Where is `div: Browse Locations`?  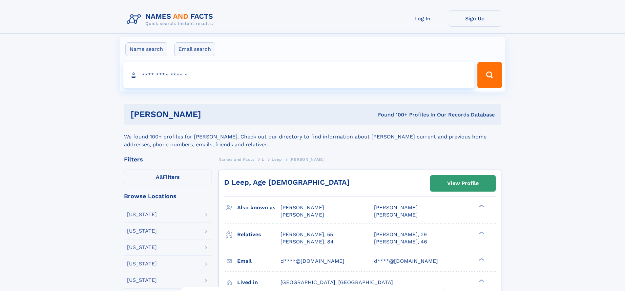 div: Browse Locations is located at coordinates (168, 196).